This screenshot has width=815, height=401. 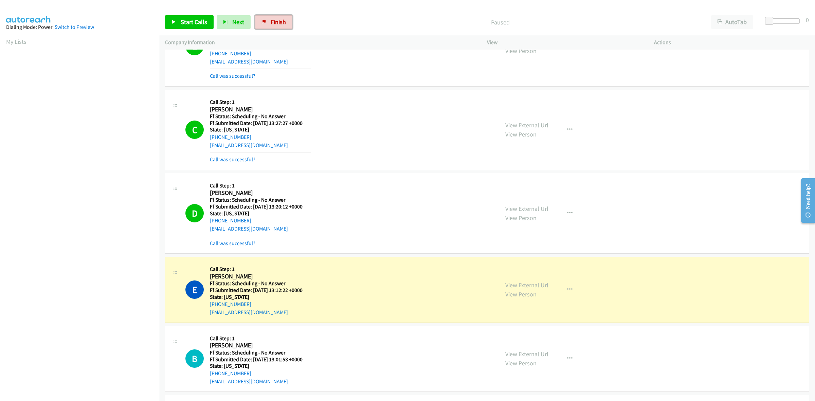 What do you see at coordinates (320, 42) in the screenshot?
I see `p: Company Information` at bounding box center [320, 42].